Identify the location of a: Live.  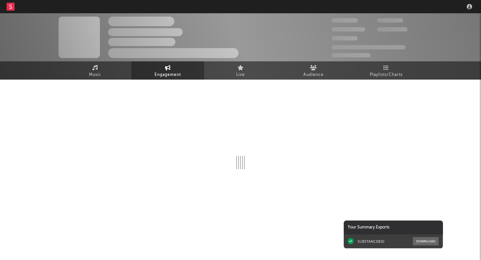
(241, 70).